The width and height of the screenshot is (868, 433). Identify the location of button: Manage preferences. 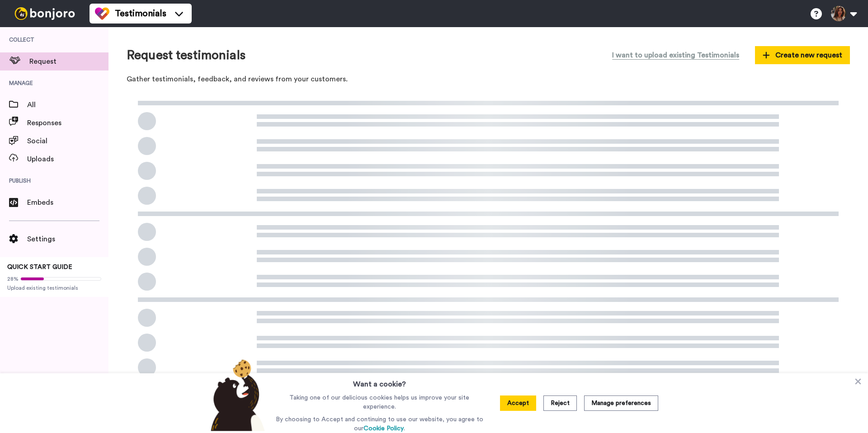
(621, 403).